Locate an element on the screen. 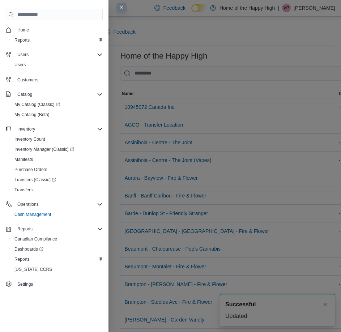 The image size is (341, 332). button: Inventory Count is located at coordinates (57, 139).